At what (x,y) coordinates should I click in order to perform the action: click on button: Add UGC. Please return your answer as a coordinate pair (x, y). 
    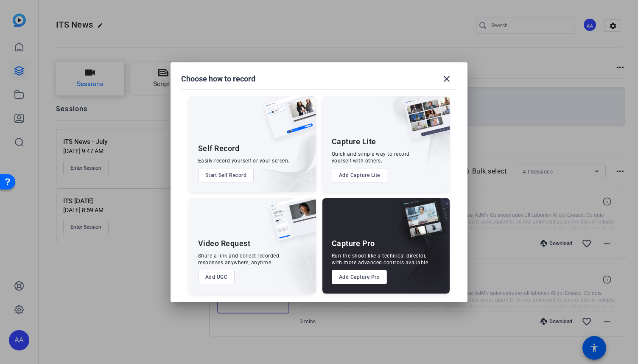
    Looking at the image, I should click on (216, 277).